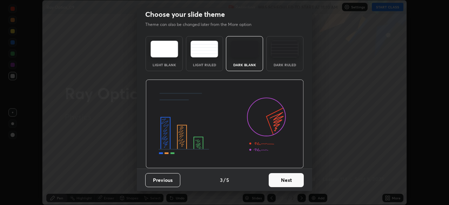 The height and width of the screenshot is (205, 449). Describe the element at coordinates (185, 14) in the screenshot. I see `h2: Choose your slide theme` at that location.